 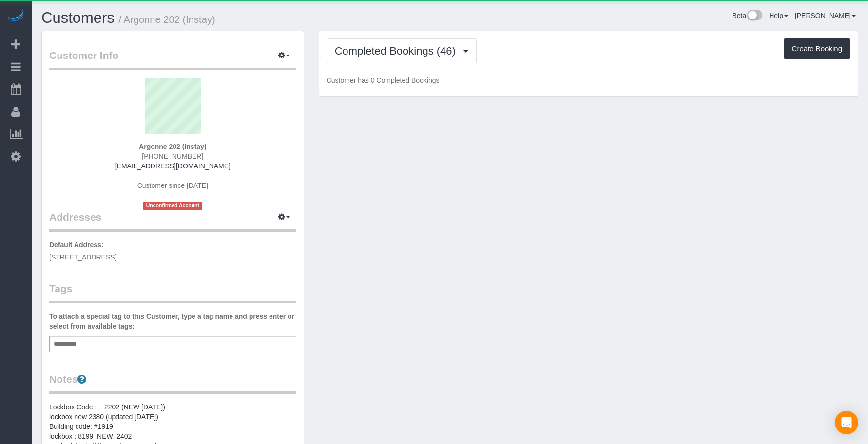 I want to click on small: / Argonne 202 (Instay), so click(x=167, y=20).